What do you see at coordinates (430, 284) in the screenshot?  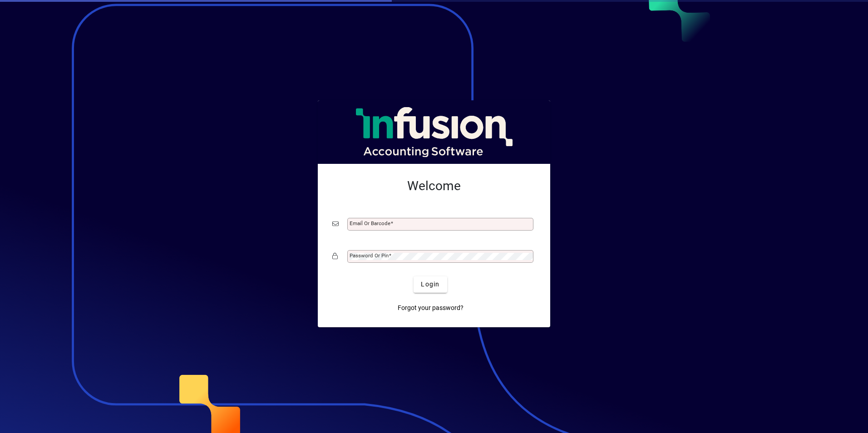 I see `button: Login` at bounding box center [430, 284].